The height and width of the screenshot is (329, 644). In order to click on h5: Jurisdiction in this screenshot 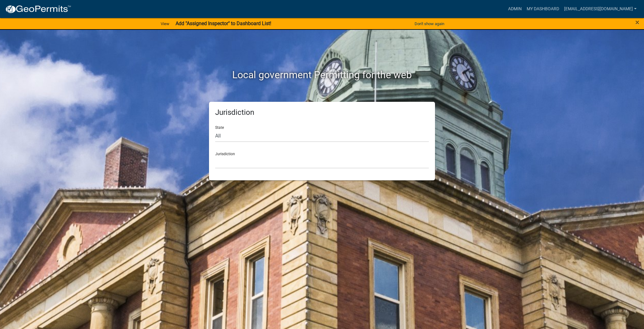, I will do `click(322, 112)`.